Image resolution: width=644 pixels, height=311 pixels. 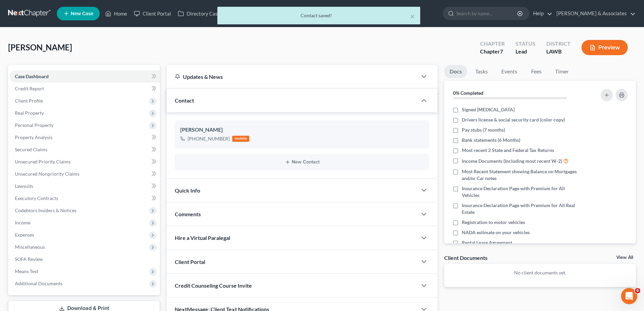 I want to click on div: Contact saved!, so click(x=319, y=16).